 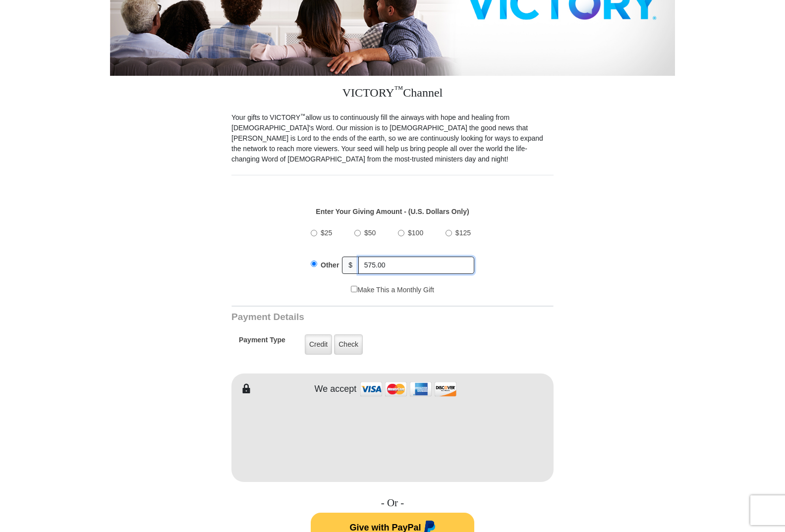 I want to click on input: Other Amount, so click(x=416, y=265).